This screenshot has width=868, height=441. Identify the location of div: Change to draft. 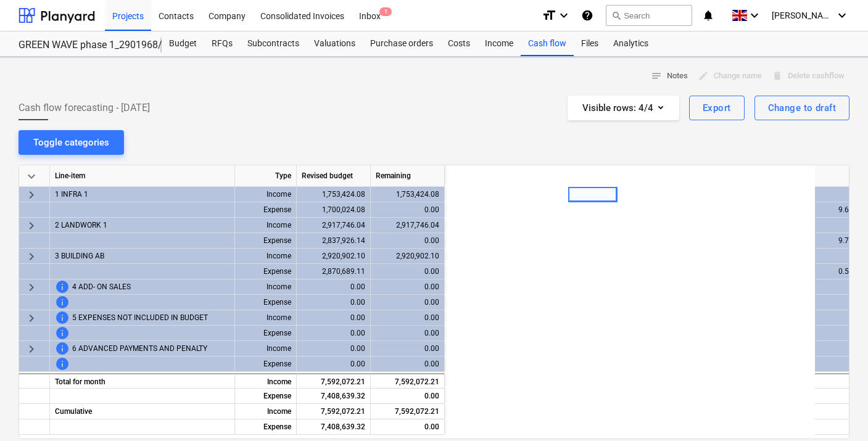
(802, 108).